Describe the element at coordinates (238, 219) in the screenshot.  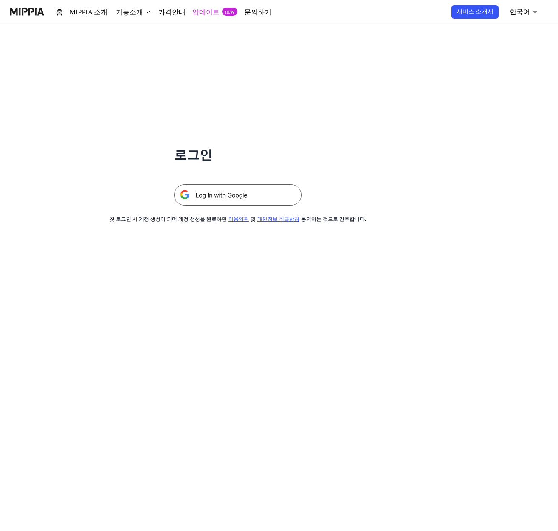
I see `div: 첫 로그인 시 계정 생성이 되며 계정 생성을 완료하면 및 동의하는 것으로 간주합니다.` at that location.